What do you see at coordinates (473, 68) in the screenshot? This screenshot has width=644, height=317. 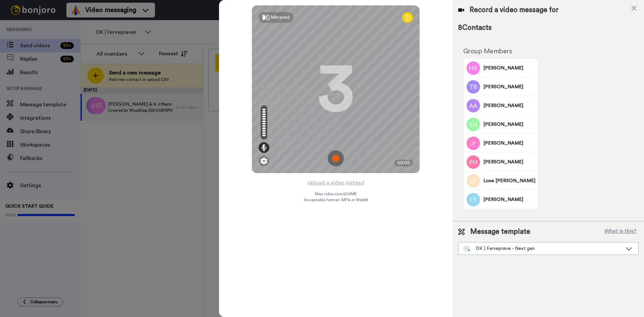 I see `img: Image of Helle Rasmussen` at bounding box center [473, 68].